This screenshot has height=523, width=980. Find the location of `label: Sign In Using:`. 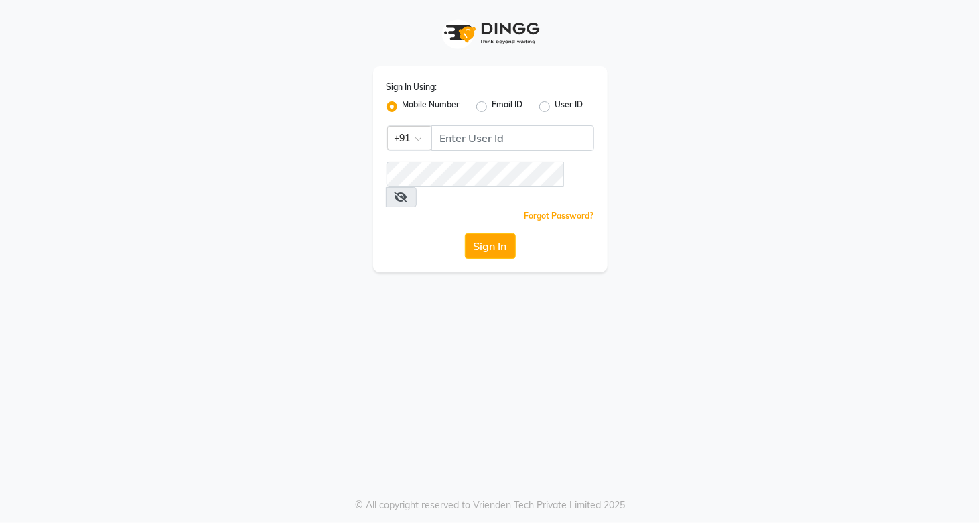

label: Sign In Using: is located at coordinates (412, 87).